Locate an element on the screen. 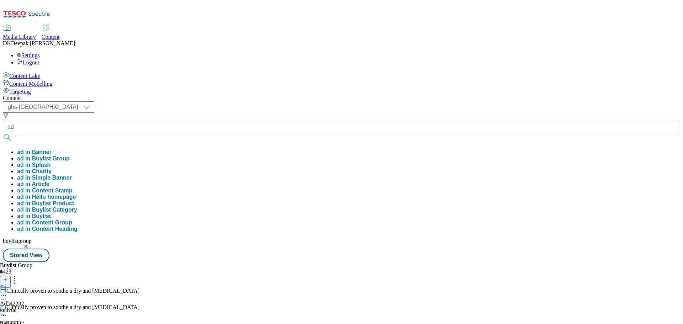 The height and width of the screenshot is (324, 683). a: Media Library is located at coordinates (19, 33).